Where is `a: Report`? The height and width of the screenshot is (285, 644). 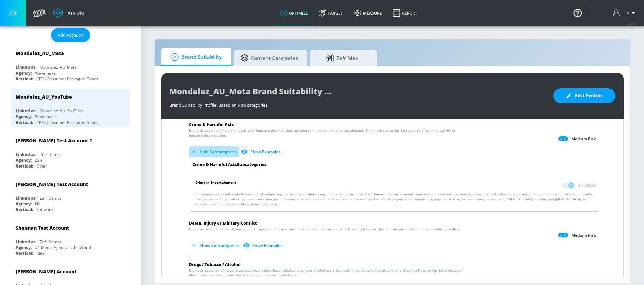
a: Report is located at coordinates (405, 13).